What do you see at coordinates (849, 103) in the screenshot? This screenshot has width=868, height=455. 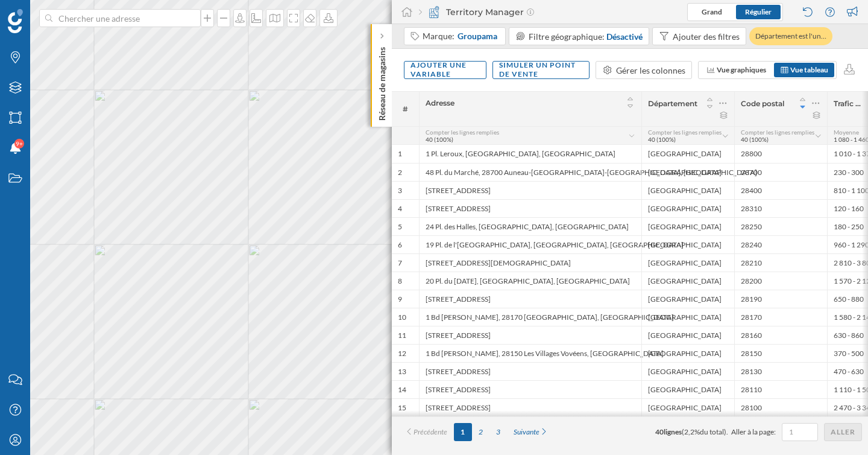 I see `span: Trafic piéton du point (2024): Toute la journée` at bounding box center [849, 103].